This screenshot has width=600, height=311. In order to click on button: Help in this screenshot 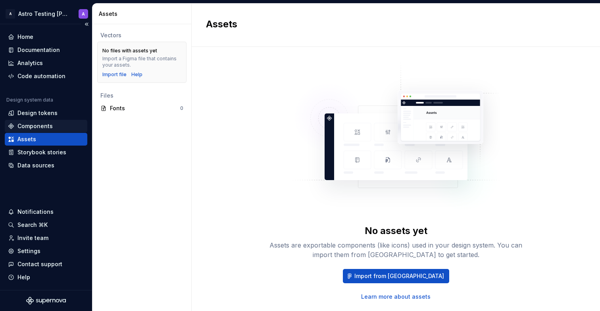, I will do `click(46, 277)`.